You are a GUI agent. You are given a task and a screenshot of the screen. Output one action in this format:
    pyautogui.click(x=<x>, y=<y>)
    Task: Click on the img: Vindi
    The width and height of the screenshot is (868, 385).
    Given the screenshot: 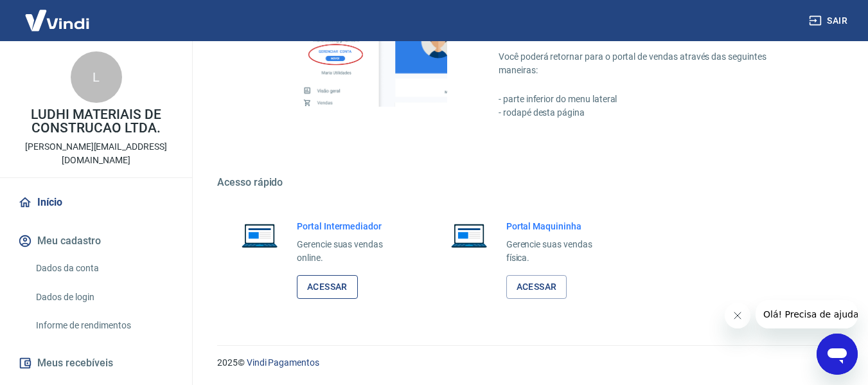 What is the action you would take?
    pyautogui.click(x=57, y=20)
    